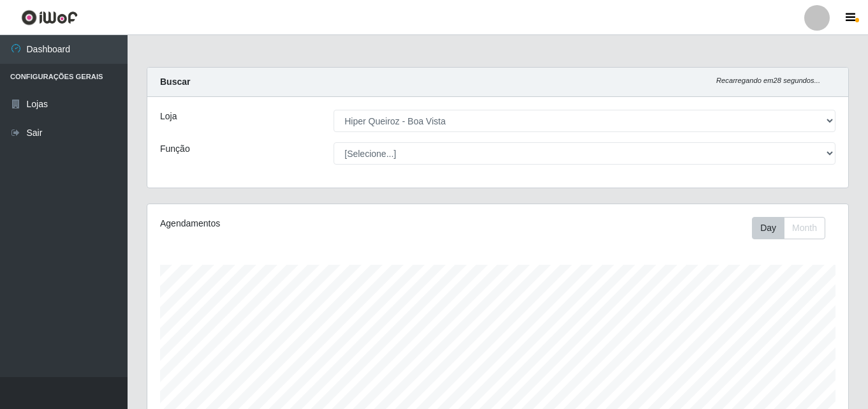  I want to click on i: Recarregando em 28 segundos..., so click(768, 80).